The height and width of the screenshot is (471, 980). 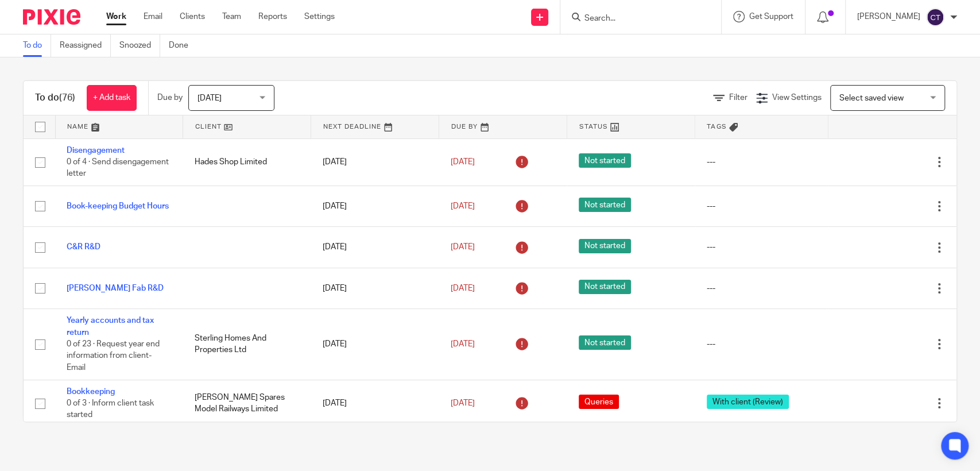 I want to click on a: Clients, so click(x=193, y=17).